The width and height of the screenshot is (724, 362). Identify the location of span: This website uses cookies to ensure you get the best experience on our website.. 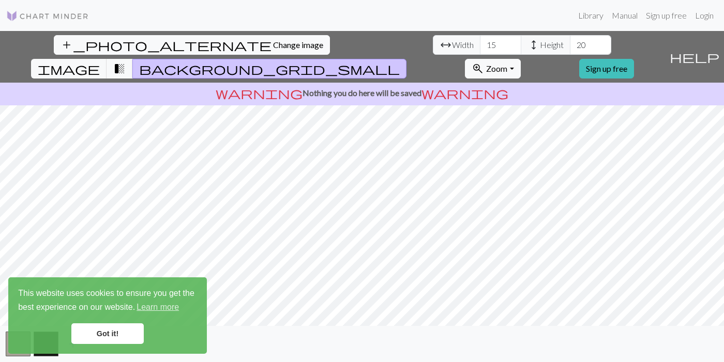
(108, 301).